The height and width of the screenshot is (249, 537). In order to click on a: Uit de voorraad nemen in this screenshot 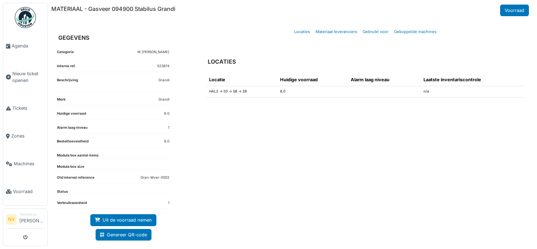, I will do `click(123, 220)`.